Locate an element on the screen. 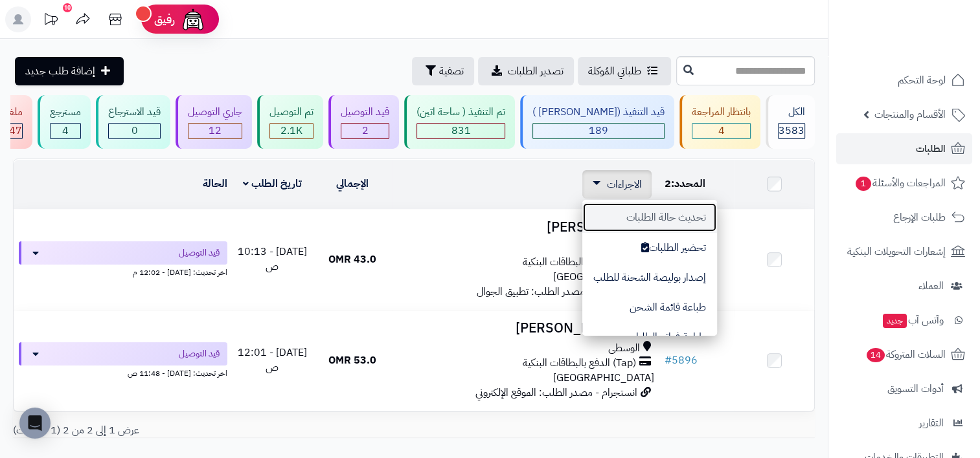 The height and width of the screenshot is (458, 980). a: طلبات الإرجاع is located at coordinates (904, 218).